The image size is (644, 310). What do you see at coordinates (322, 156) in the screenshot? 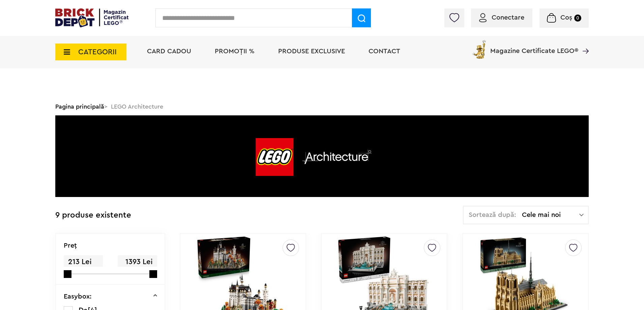
I see `img: LEGO Architecture` at bounding box center [322, 156].